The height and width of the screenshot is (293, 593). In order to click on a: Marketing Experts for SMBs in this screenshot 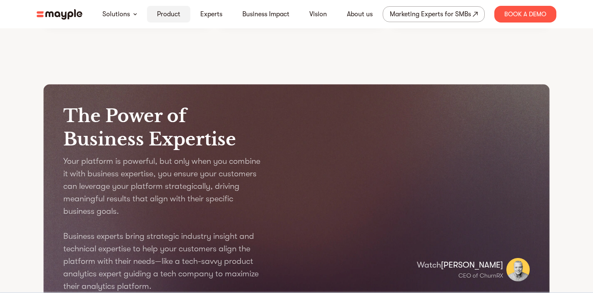, I will do `click(434, 14)`.